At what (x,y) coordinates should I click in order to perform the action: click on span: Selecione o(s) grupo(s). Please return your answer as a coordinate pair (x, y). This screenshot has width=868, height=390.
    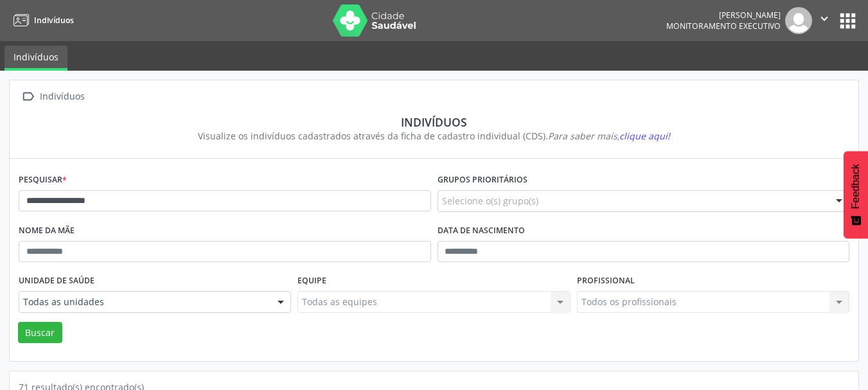
    Looking at the image, I should click on (490, 201).